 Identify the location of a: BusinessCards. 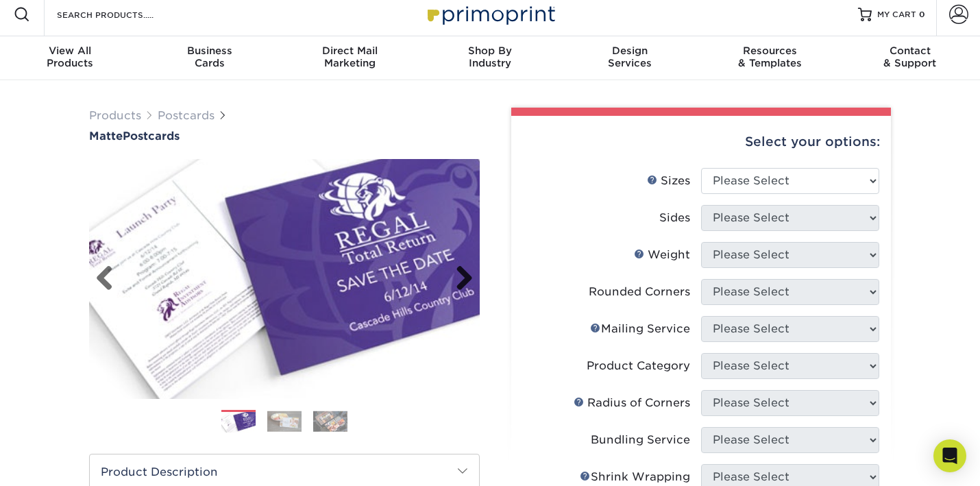
(210, 58).